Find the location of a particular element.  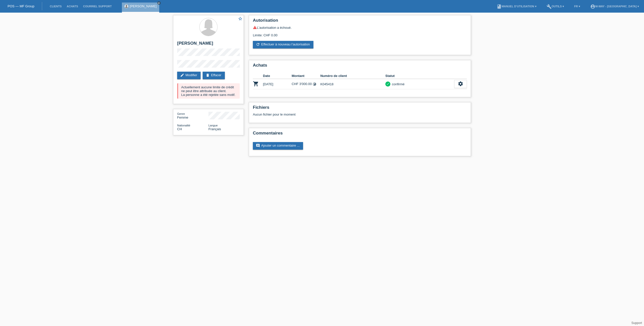

th: Numéro de client is located at coordinates (353, 76).